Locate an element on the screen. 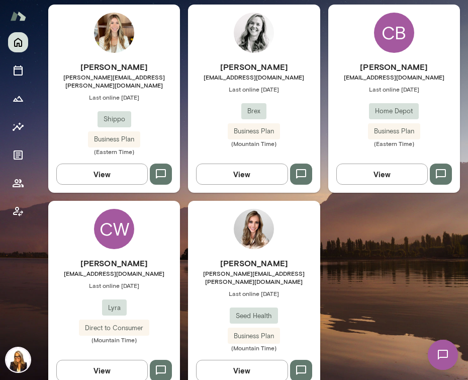 The height and width of the screenshot is (380, 468). span: Direct to Consumer is located at coordinates (114, 328).